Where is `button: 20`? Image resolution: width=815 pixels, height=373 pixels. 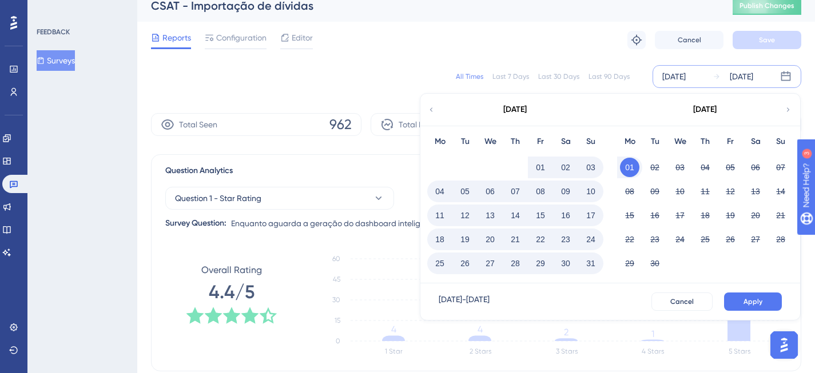
button: 20 is located at coordinates (490, 240).